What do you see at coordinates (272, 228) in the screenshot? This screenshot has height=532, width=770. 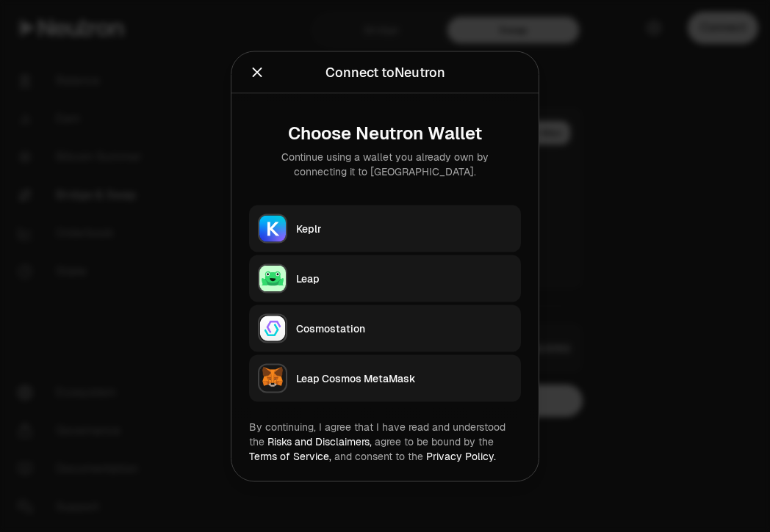 I see `img: Keplr` at bounding box center [272, 228].